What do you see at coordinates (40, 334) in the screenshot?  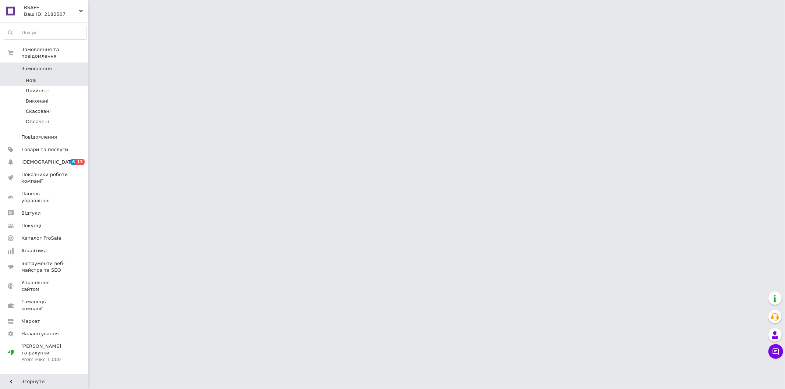 I see `span: Налаштування` at bounding box center [40, 334].